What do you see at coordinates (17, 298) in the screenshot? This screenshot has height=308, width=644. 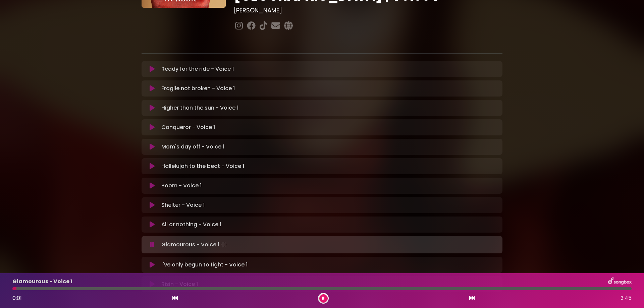 I see `span: 0:01` at bounding box center [17, 298].